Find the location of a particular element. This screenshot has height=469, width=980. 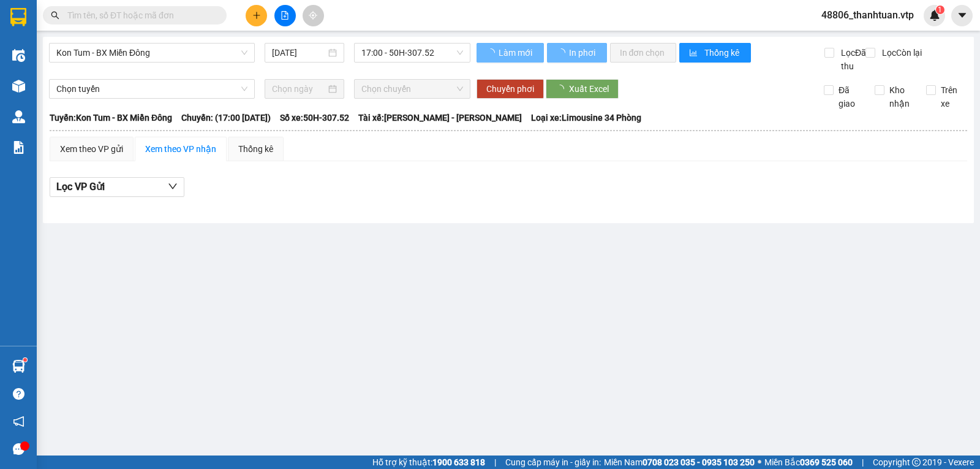

div: Xem theo VP nhận is located at coordinates (181, 149).